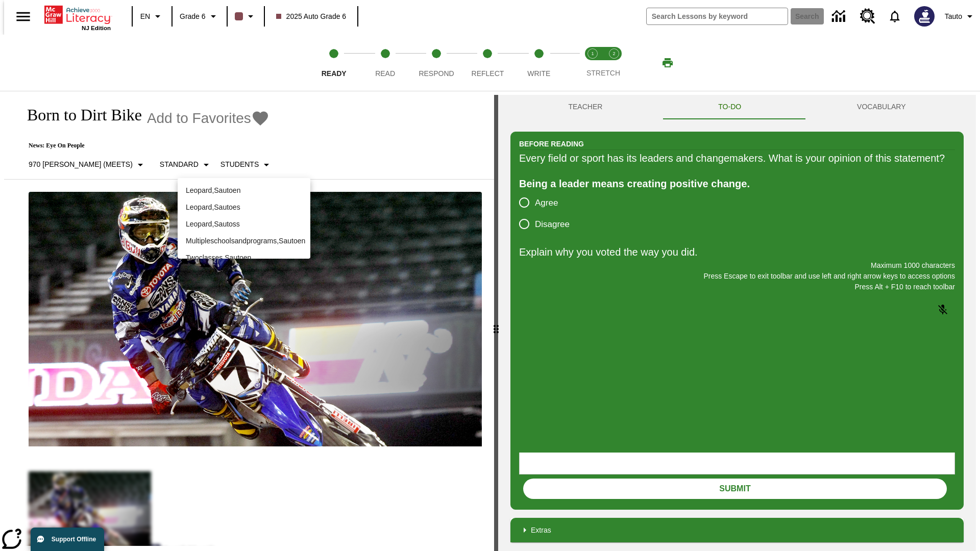 The width and height of the screenshot is (980, 551). What do you see at coordinates (244, 224) in the screenshot?
I see `p: Leopard , Sautoss` at bounding box center [244, 224].